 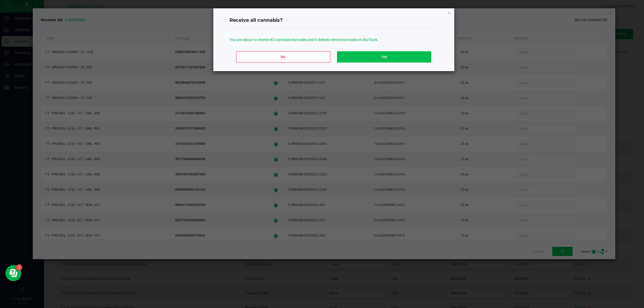 I want to click on button: Yes, so click(x=384, y=57).